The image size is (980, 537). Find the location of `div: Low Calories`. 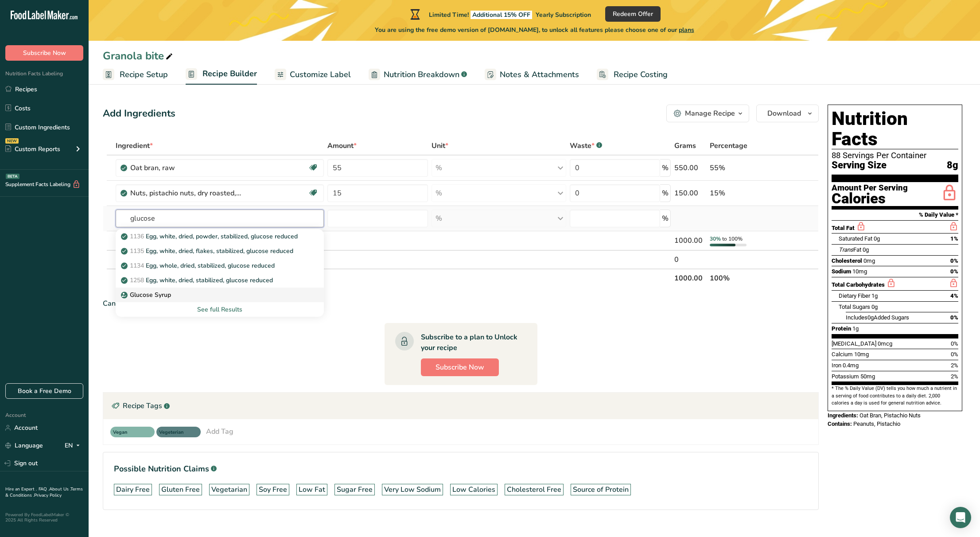

div: Low Calories is located at coordinates (474, 490).